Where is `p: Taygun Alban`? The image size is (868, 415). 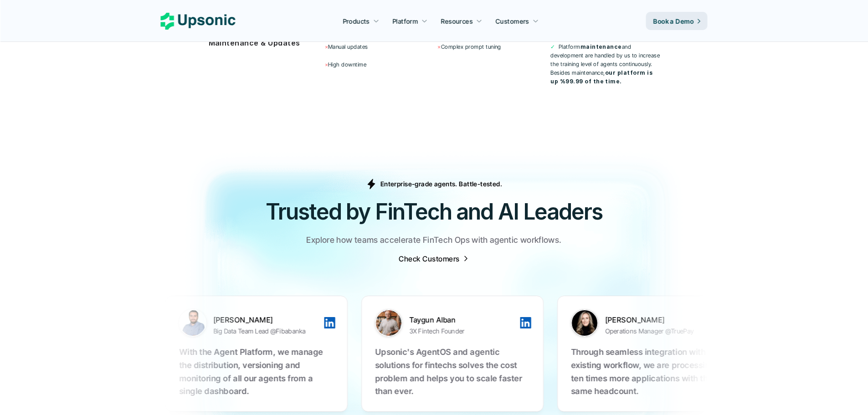
p: Taygun Alban is located at coordinates (461, 319).